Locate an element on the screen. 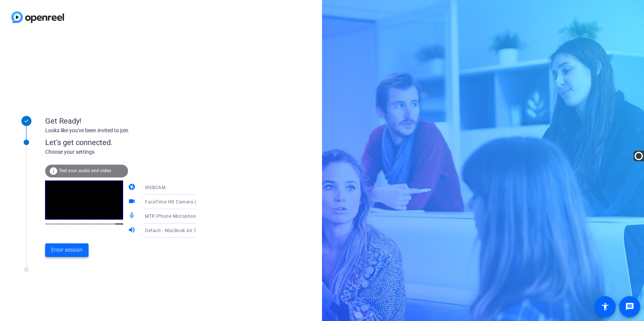 This screenshot has width=644, height=321. span: FaceTime HD Camera (5B00:3AA6) is located at coordinates (184, 201).